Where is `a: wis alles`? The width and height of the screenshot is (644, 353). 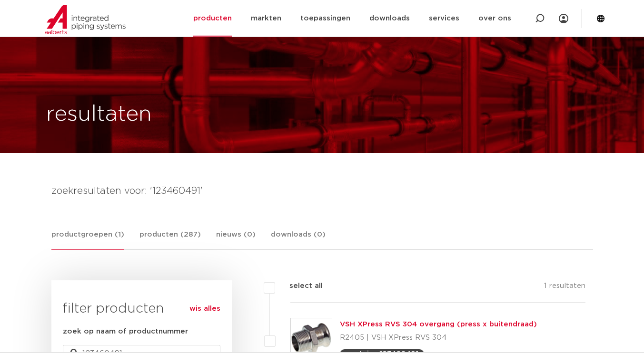
a: wis alles is located at coordinates (204, 309).